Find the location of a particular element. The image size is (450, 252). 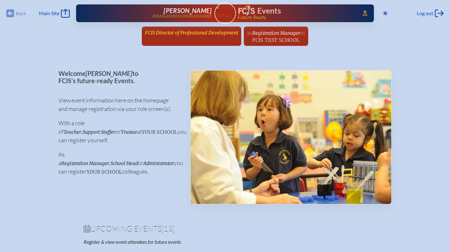

span: Administrator is located at coordinates (158, 163).